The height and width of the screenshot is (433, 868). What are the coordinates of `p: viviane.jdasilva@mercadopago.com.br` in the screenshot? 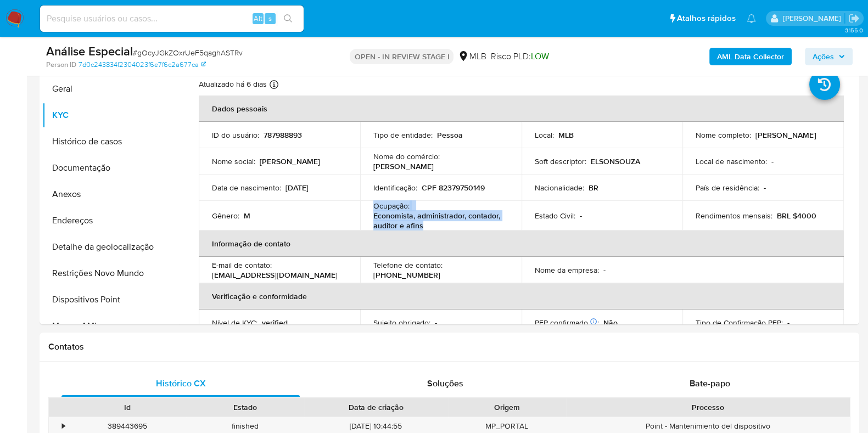 It's located at (813, 18).